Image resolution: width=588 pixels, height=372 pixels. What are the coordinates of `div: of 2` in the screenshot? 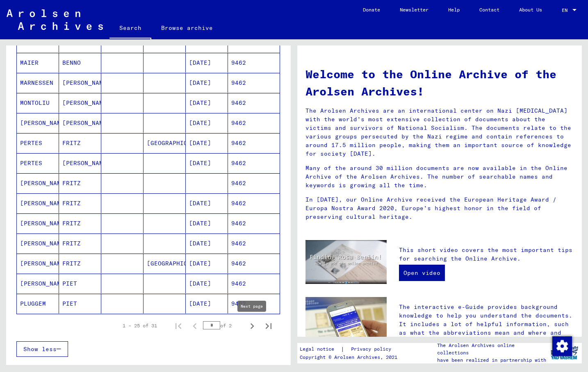 It's located at (223, 326).